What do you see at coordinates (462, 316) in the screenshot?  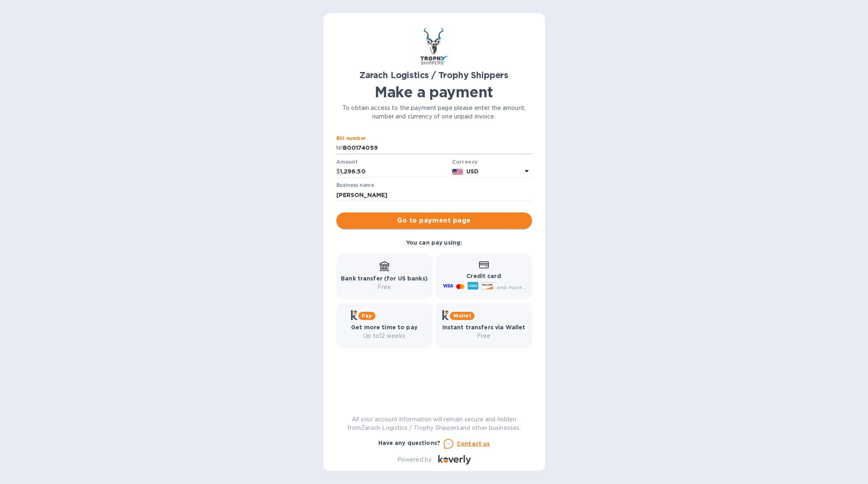 I see `b: Wallet` at bounding box center [462, 316].